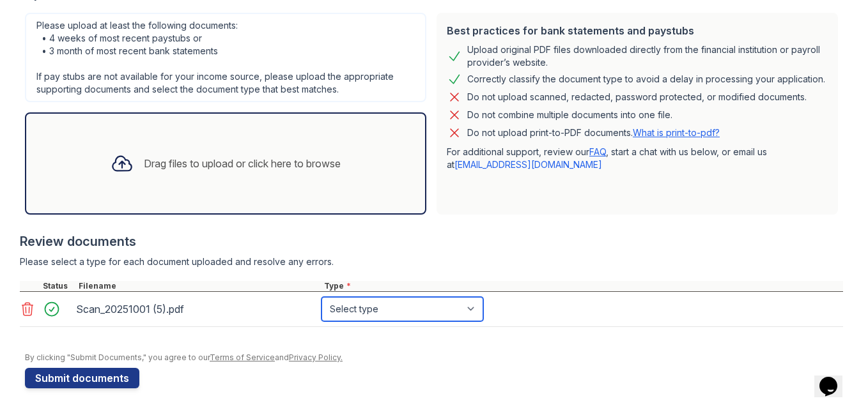 This screenshot has width=868, height=410. Describe the element at coordinates (569, 115) in the screenshot. I see `div: Do not combine multiple documents into one file.` at that location.